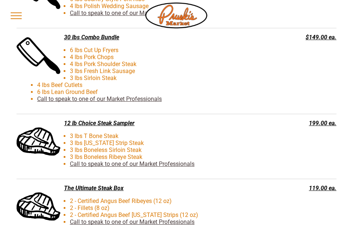 Image resolution: width=353 pixels, height=225 pixels. What do you see at coordinates (156, 50) in the screenshot?
I see `li: 6 lbs Cut Up Fryers` at bounding box center [156, 50].